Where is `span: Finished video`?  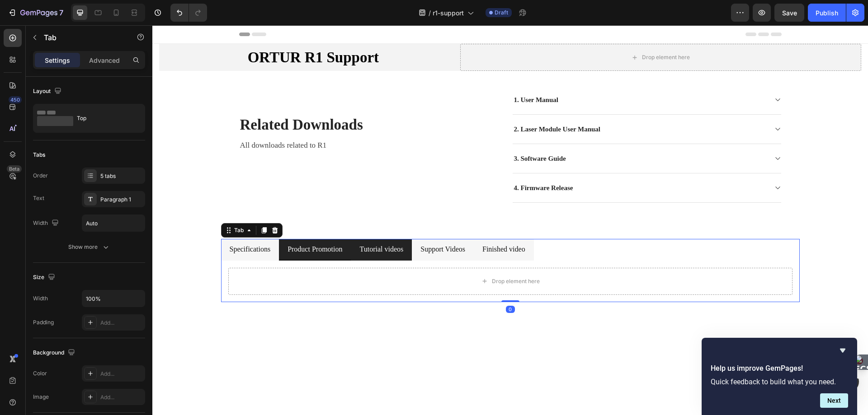 span: Finished video is located at coordinates (352, 223).